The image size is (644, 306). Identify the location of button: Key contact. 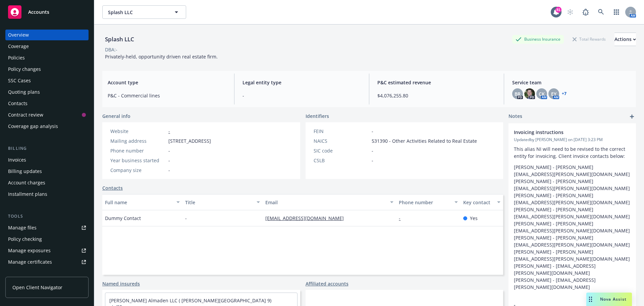
(481, 202).